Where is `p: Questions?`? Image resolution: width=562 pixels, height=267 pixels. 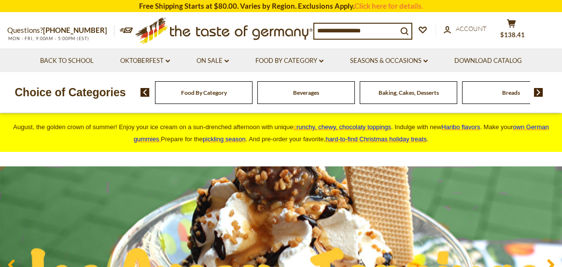 p: Questions? is located at coordinates (61, 30).